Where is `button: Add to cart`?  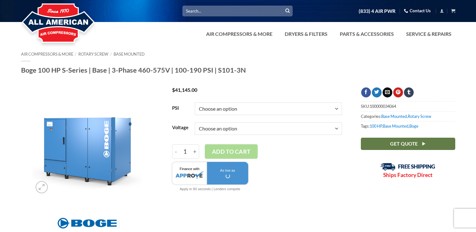 button: Add to cart is located at coordinates (231, 152).